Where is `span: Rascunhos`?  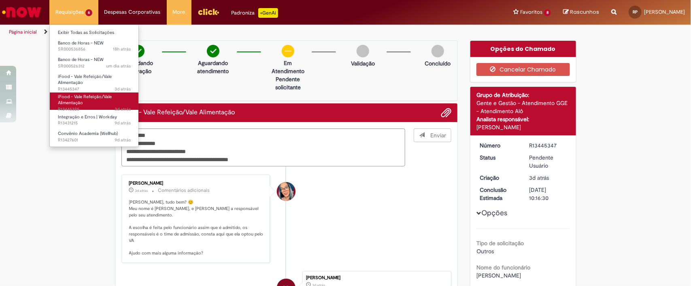 span: Rascunhos is located at coordinates (584, 12).